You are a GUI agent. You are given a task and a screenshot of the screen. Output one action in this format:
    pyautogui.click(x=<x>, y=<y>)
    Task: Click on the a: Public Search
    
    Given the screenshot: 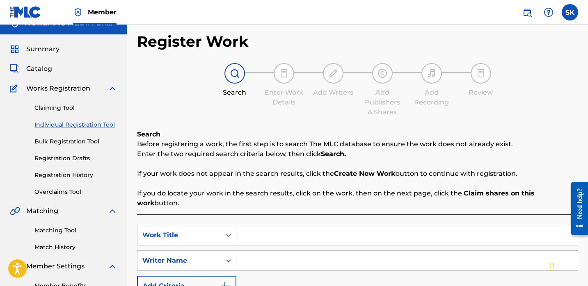 What is the action you would take?
    pyautogui.click(x=527, y=12)
    